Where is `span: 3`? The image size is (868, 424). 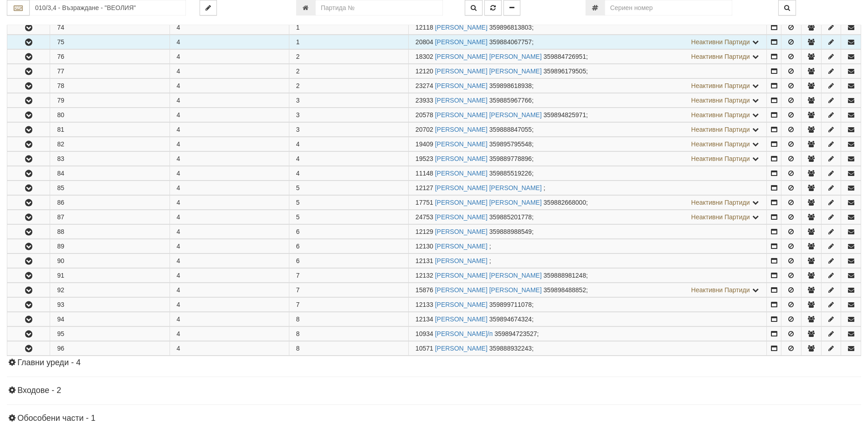 span: 3 is located at coordinates (298, 115).